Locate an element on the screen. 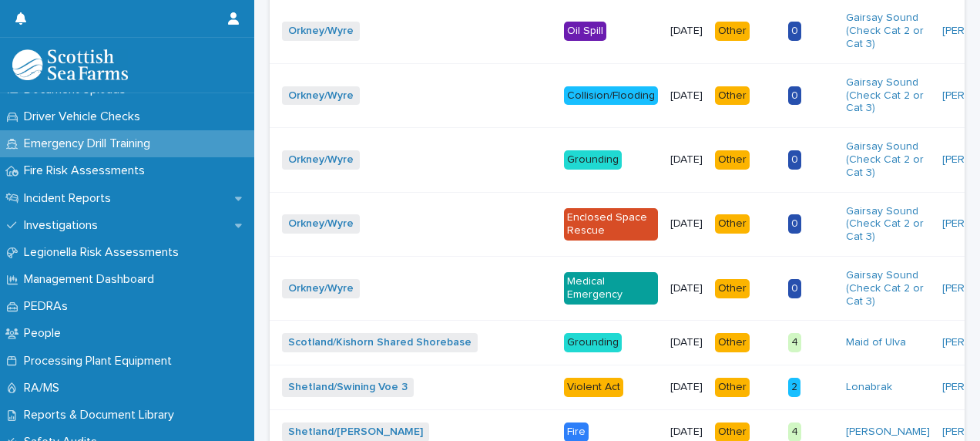 Image resolution: width=980 pixels, height=441 pixels. a: Scotland/Kishorn Shared Shorebase is located at coordinates (379, 342).